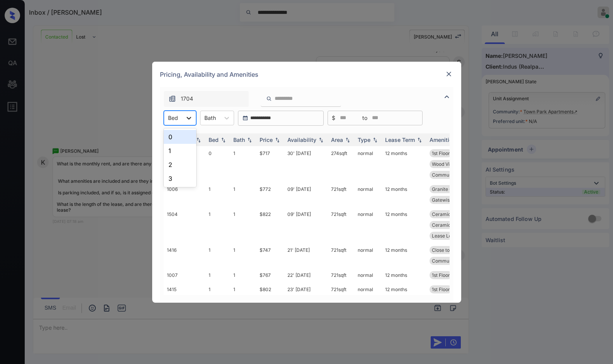  What do you see at coordinates (450, 164) in the screenshot?
I see `span: Wood Vinyl Livi...` at bounding box center [450, 164].